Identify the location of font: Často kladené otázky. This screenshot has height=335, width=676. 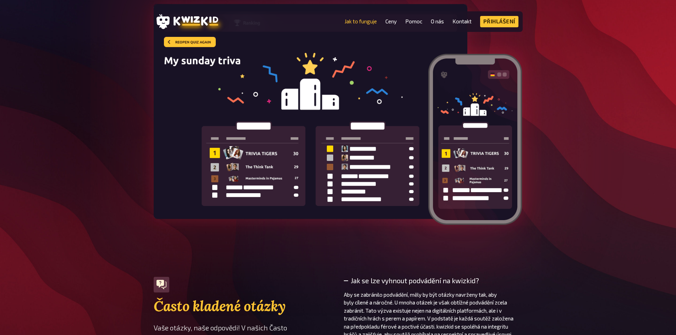
(220, 306).